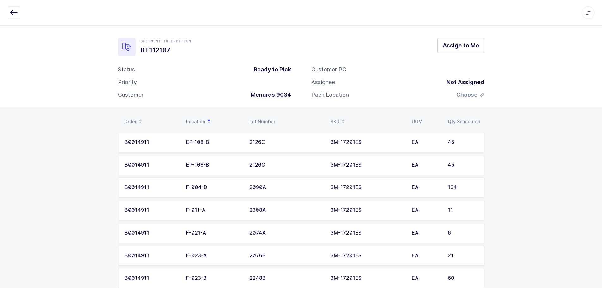  I want to click on div: UOM, so click(426, 122).